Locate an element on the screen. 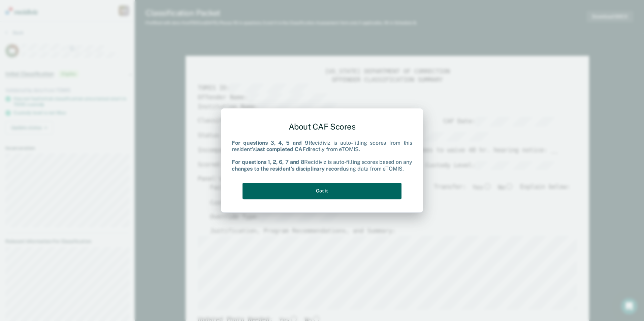  div: About CAF Scores is located at coordinates (322, 127).